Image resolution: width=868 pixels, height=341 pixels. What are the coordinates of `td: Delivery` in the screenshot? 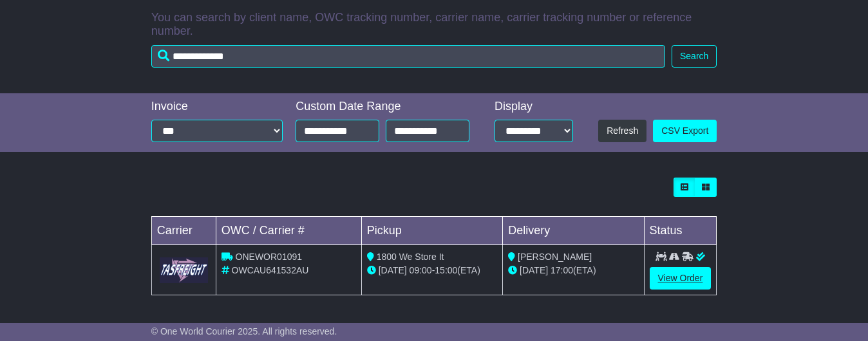 It's located at (573, 231).